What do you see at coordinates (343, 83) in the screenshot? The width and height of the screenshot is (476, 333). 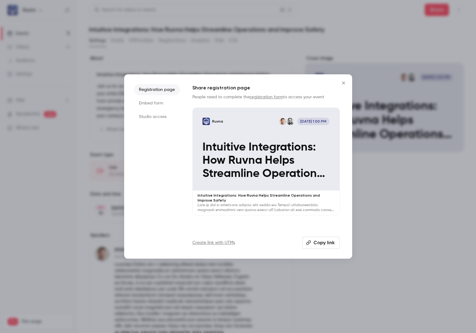 I see `button: Close` at bounding box center [343, 83].